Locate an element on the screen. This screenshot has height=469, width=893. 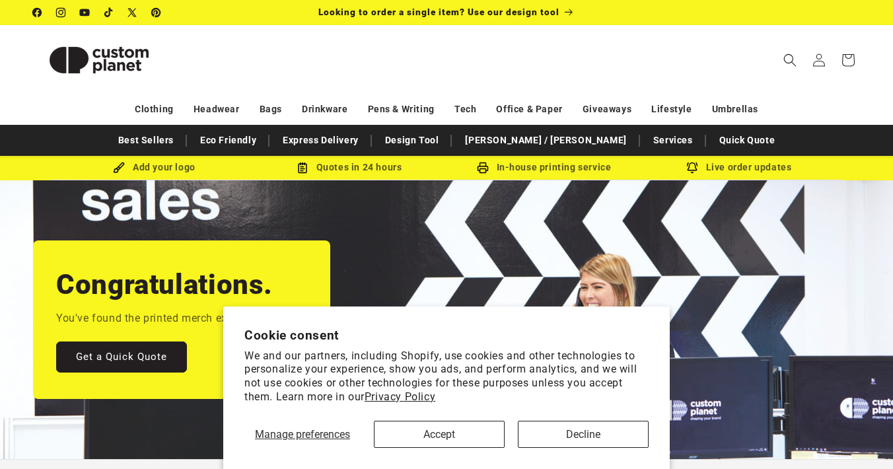
a: Bags is located at coordinates (271, 109).